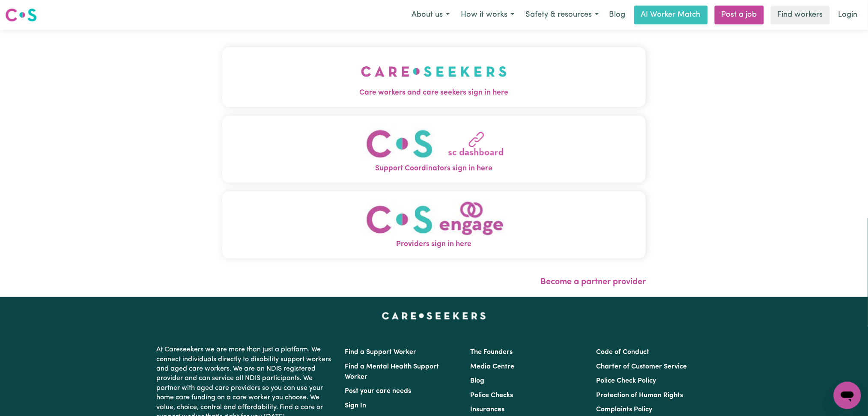 The image size is (868, 416). I want to click on a: Media Centre, so click(492, 367).